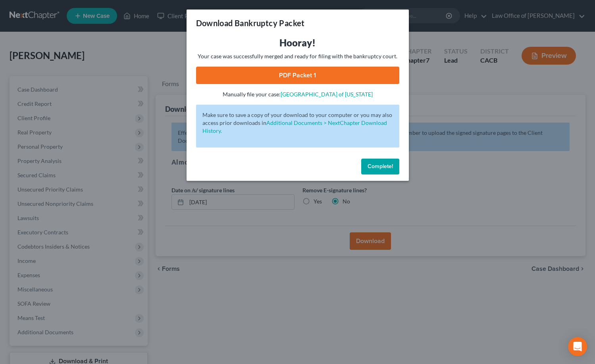 The width and height of the screenshot is (595, 364). What do you see at coordinates (250, 23) in the screenshot?
I see `h3: Download Bankruptcy Packet` at bounding box center [250, 23].